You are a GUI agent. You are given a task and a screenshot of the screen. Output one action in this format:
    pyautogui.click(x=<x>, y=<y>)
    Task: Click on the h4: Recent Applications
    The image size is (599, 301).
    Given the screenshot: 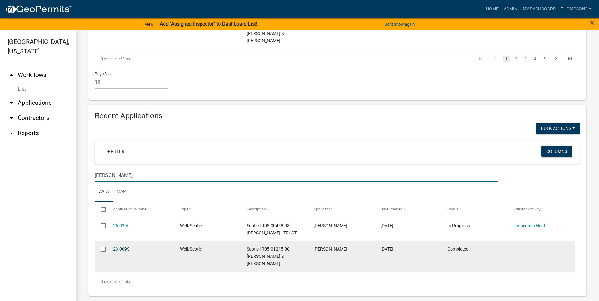 What is the action you would take?
    pyautogui.click(x=337, y=116)
    